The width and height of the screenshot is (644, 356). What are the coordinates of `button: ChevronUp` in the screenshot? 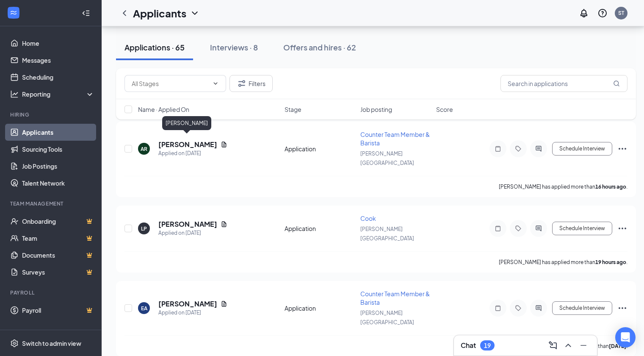 It's located at (568, 345).